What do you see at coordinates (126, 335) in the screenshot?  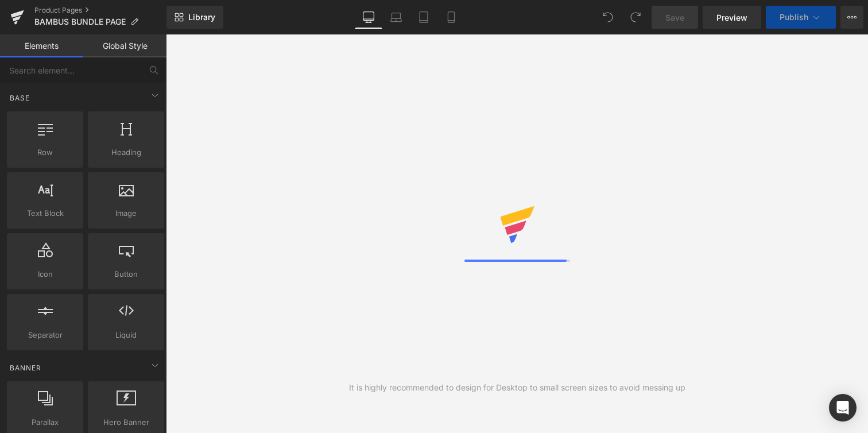 I see `span: Liquid` at bounding box center [126, 335].